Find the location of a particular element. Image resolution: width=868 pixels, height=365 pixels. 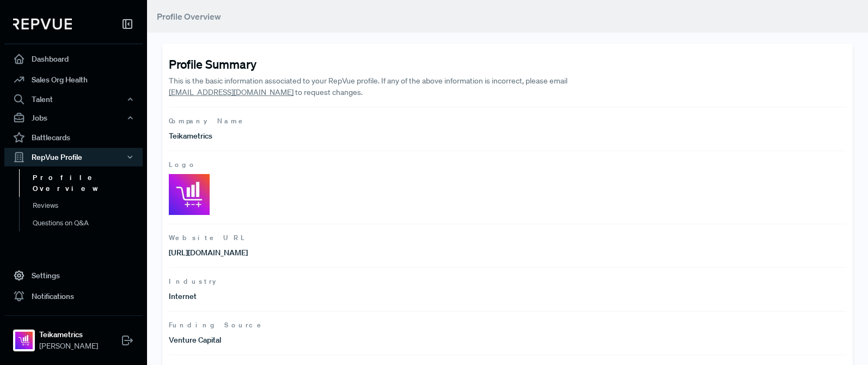

img: Logo is located at coordinates (189, 194).